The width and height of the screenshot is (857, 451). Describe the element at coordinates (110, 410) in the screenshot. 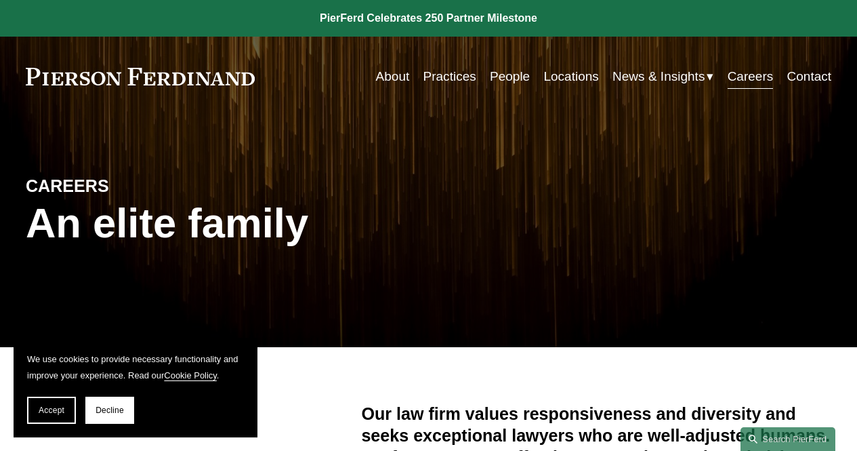

I see `button: Decline` at that location.